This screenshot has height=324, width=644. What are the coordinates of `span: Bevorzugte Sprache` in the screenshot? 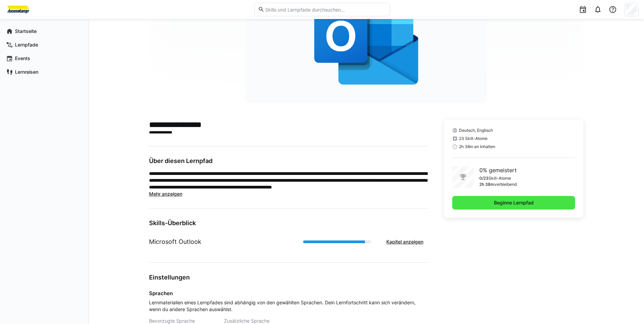 It's located at (172, 321).